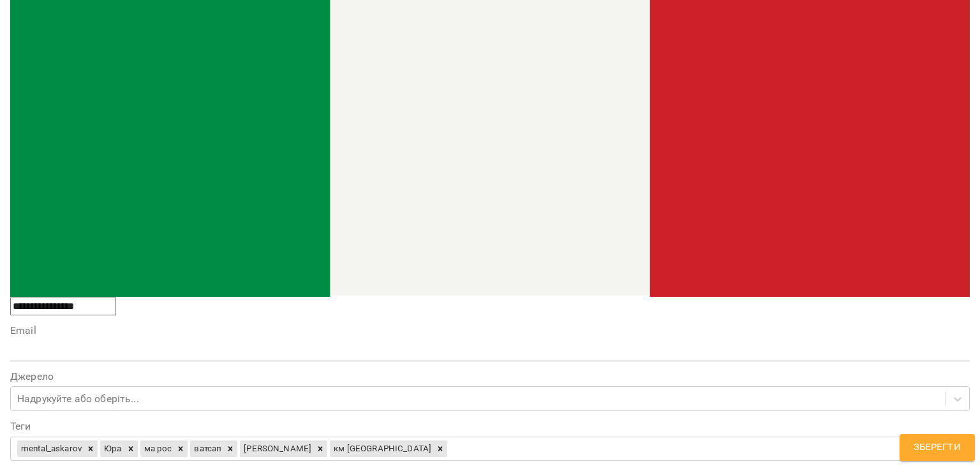 The width and height of the screenshot is (980, 466). I want to click on label: Теги, so click(490, 427).